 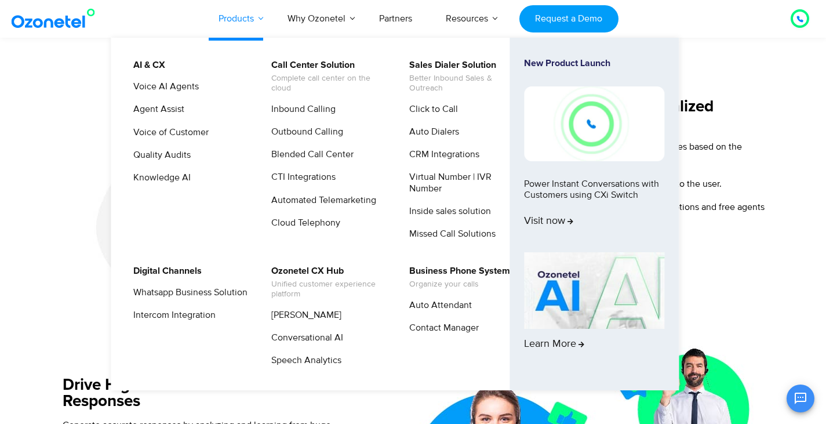 I want to click on a: Inbound Calling, so click(x=300, y=109).